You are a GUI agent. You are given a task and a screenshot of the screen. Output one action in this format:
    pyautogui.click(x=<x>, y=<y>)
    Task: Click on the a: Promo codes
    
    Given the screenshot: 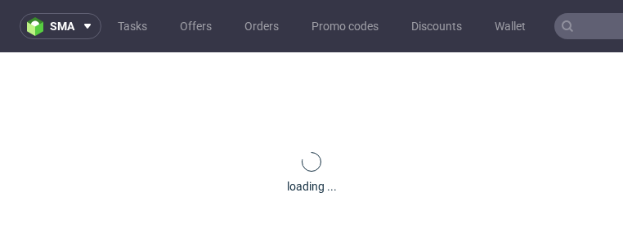 What is the action you would take?
    pyautogui.click(x=345, y=26)
    